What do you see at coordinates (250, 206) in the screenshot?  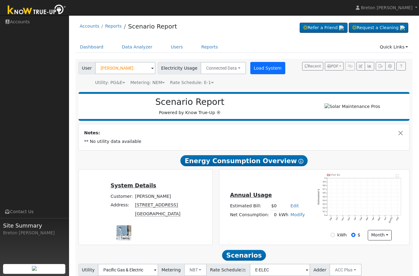 I see `td: Estimated Bill:` at bounding box center [250, 206].